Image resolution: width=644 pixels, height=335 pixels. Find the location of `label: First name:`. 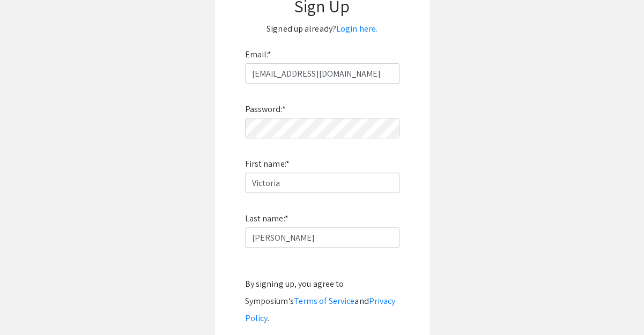

label: First name: is located at coordinates (267, 164).